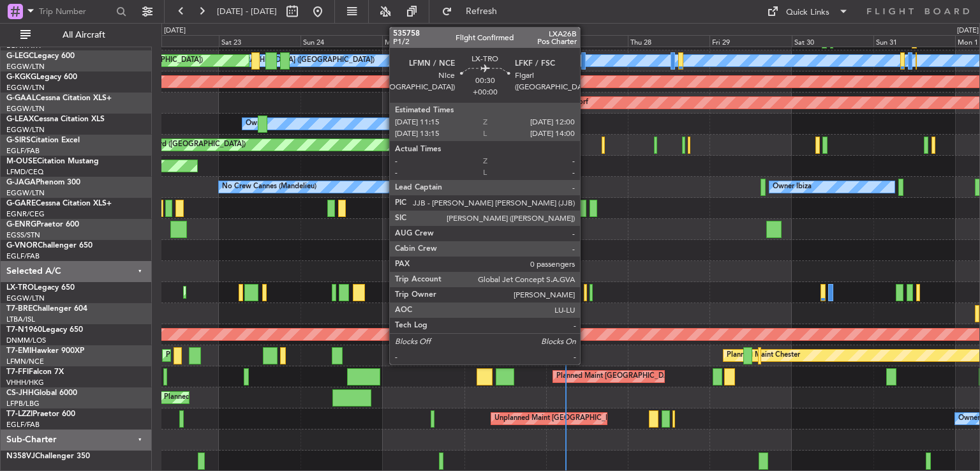 This screenshot has height=471, width=980. What do you see at coordinates (546, 103) in the screenshot?
I see `div: Planned Maint Dusseldorf` at bounding box center [546, 103].